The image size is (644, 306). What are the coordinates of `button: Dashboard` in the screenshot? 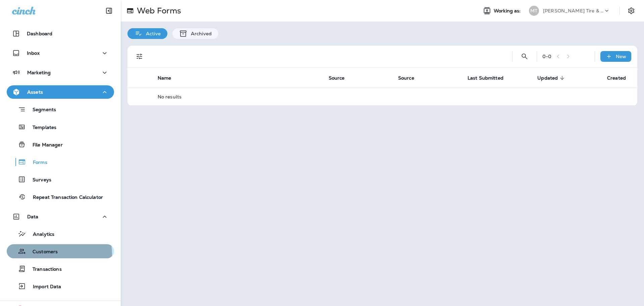 It's located at (60, 34).